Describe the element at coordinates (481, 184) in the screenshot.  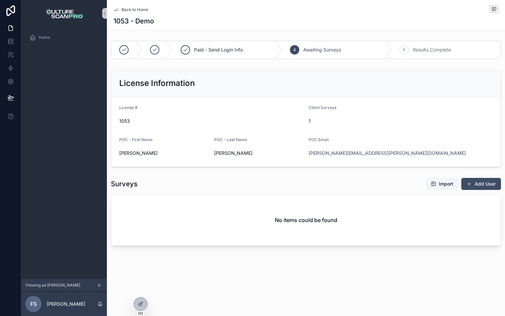
I see `button: Add User` at that location.